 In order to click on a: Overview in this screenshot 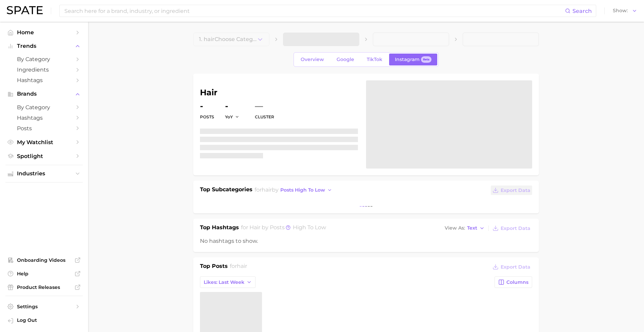, I will do `click(312, 59)`.